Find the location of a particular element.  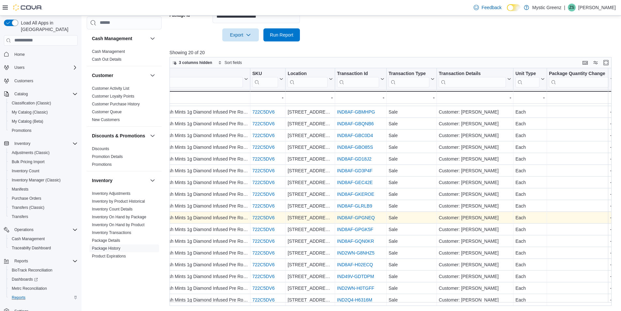

a: Inventory Manager (Classic) is located at coordinates (36, 180).